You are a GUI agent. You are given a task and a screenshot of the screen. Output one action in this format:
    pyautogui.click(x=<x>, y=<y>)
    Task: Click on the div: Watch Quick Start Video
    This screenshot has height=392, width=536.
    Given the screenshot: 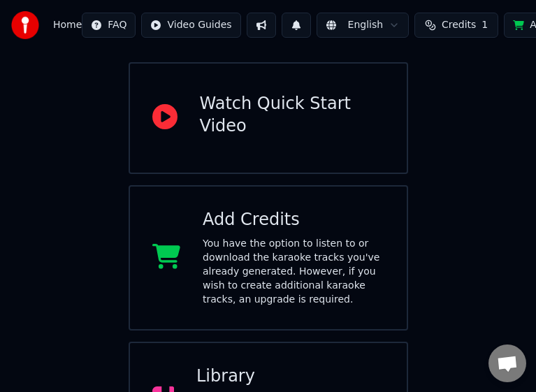 What is the action you would take?
    pyautogui.click(x=292, y=115)
    